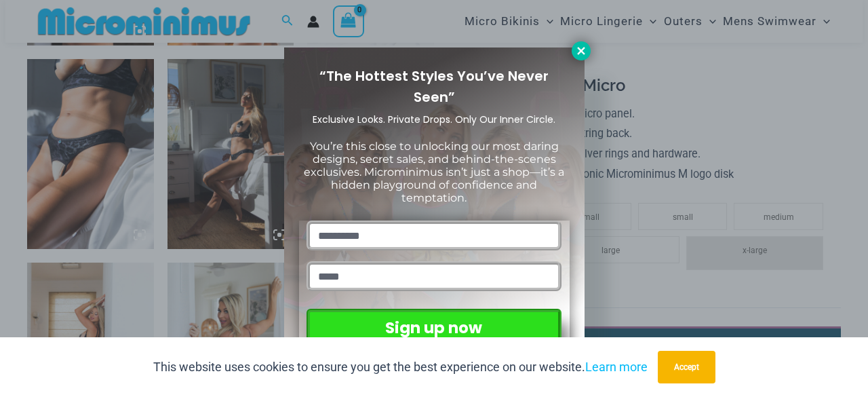 Image resolution: width=868 pixels, height=397 pixels. What do you see at coordinates (687, 367) in the screenshot?
I see `button: Accept` at bounding box center [687, 367].